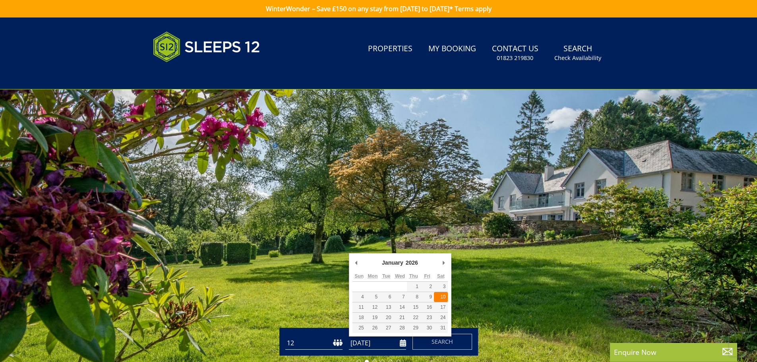  What do you see at coordinates (373, 297) in the screenshot?
I see `button: 5` at bounding box center [373, 297].